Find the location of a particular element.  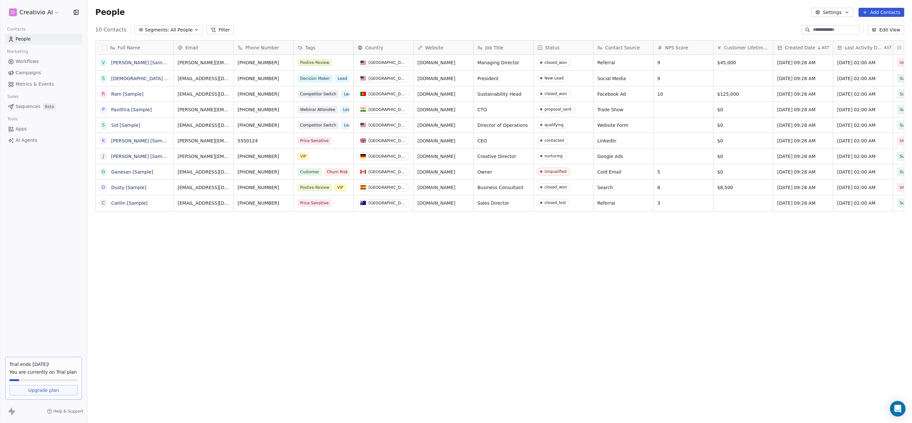

a: Campaigns is located at coordinates (43, 73).